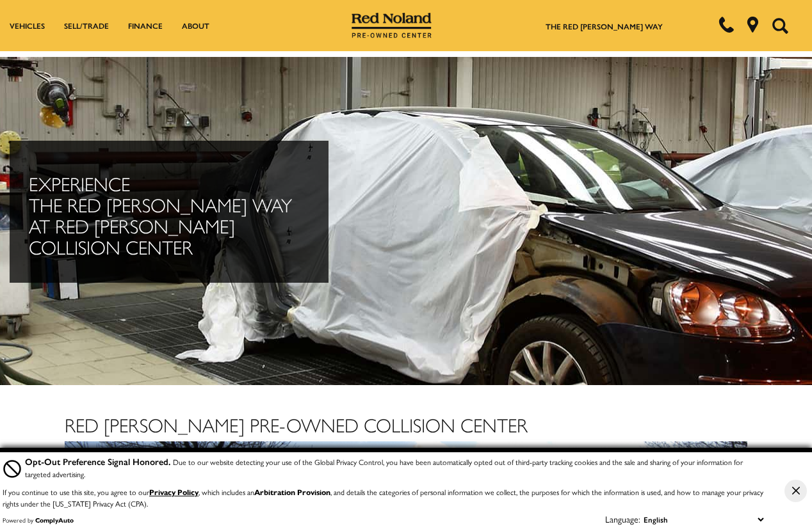  I want to click on strong: Arbitration Provision, so click(292, 492).